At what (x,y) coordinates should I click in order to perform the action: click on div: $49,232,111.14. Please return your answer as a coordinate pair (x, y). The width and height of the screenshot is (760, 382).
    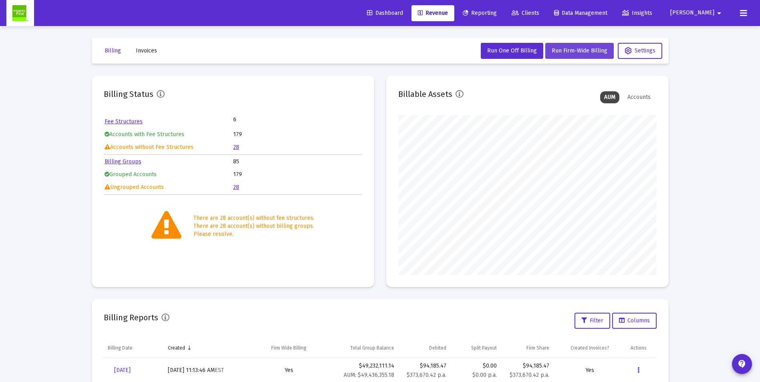
    Looking at the image, I should click on (362, 371).